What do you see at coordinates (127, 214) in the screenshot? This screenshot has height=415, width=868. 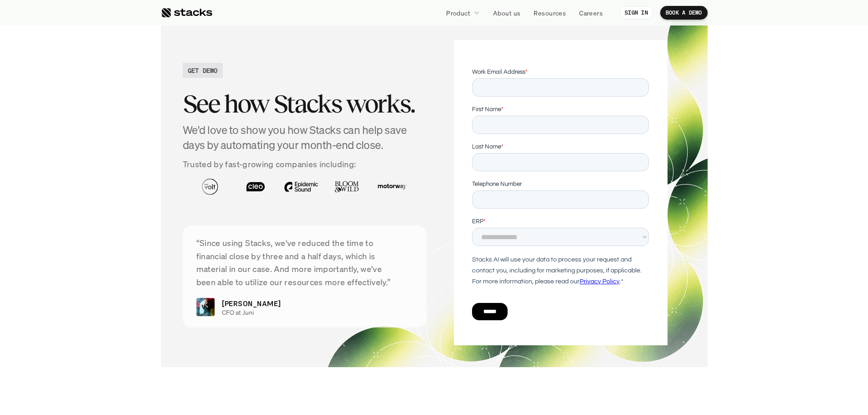 I see `a: Privacy Policy` at bounding box center [127, 214].